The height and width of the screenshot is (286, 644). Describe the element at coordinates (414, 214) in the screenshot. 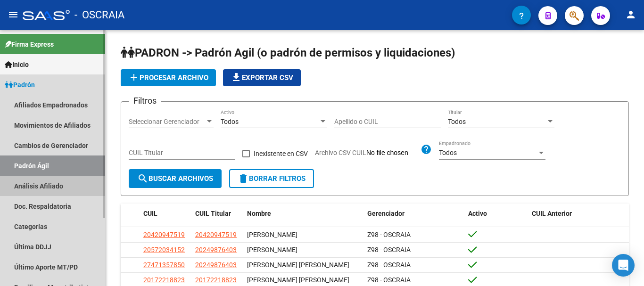

I see `datatable-header-cell: Gerenciador` at that location.